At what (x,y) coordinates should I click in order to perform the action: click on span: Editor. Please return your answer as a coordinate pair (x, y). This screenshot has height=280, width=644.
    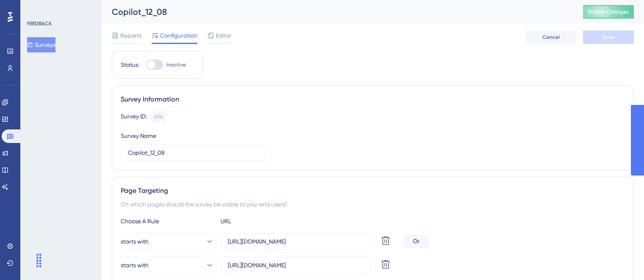
    Looking at the image, I should click on (224, 35).